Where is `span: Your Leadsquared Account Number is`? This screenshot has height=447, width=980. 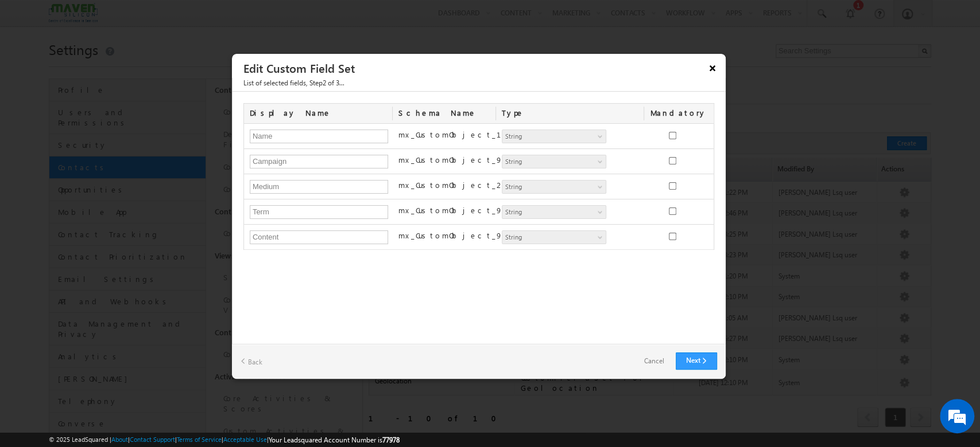
span: Your Leadsquared Account Number is is located at coordinates (334, 440).